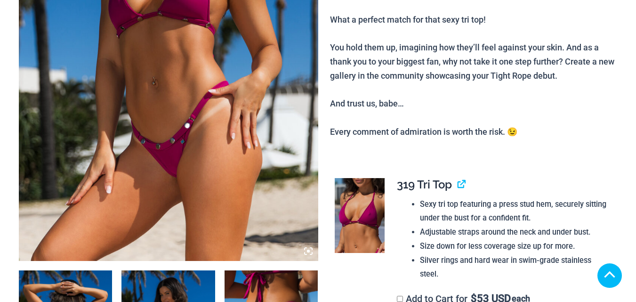 The width and height of the screenshot is (636, 302). What do you see at coordinates (400, 298) in the screenshot?
I see `input: Add to Cart for$53 USD each` at bounding box center [400, 298].